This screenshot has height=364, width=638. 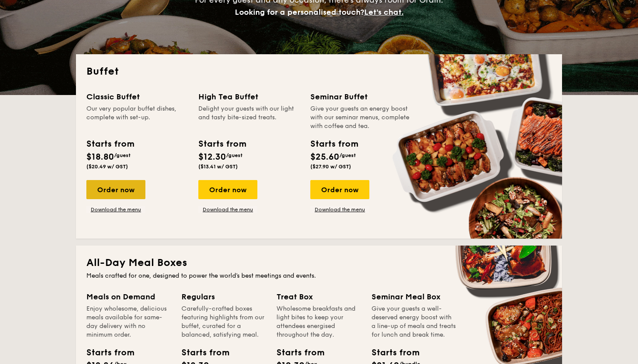 What do you see at coordinates (128, 296) in the screenshot?
I see `div: Meals on Demand` at bounding box center [128, 296].